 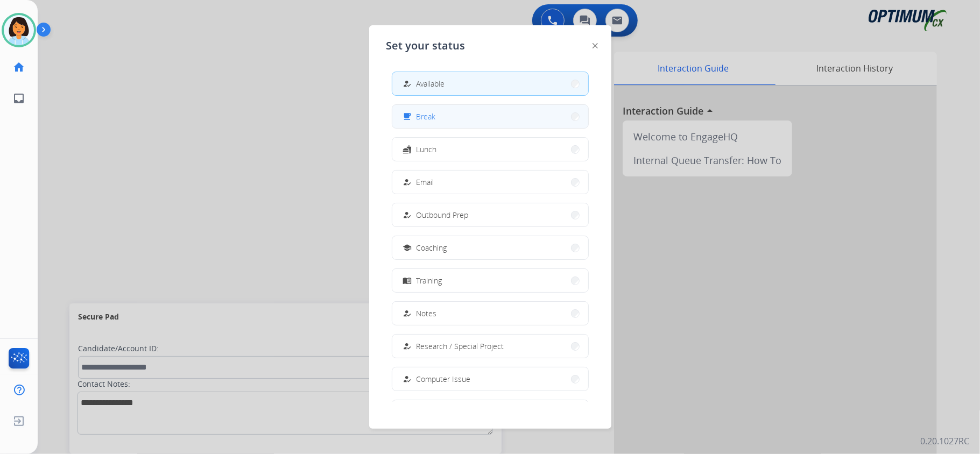 What do you see at coordinates (490, 214) in the screenshot?
I see `button: Outbound Prep` at bounding box center [490, 214].